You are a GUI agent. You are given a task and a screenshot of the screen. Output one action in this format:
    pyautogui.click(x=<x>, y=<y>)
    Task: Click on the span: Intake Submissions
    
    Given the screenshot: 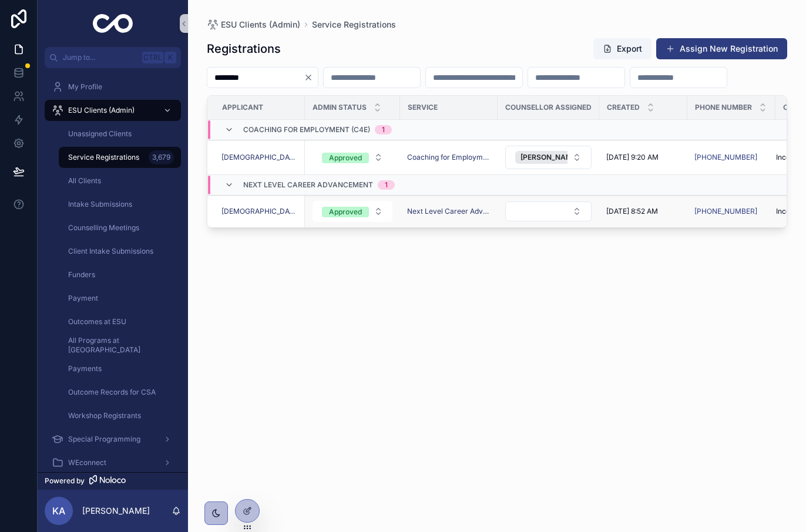 What is the action you would take?
    pyautogui.click(x=100, y=204)
    